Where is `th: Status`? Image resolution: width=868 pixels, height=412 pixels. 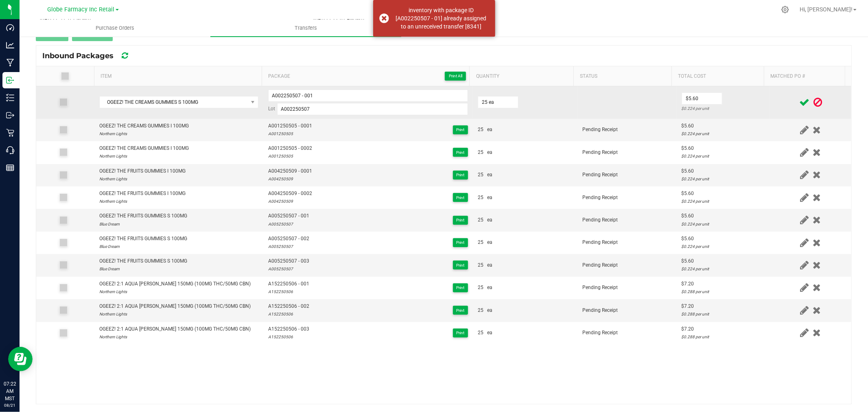 th: Status is located at coordinates (622, 76).